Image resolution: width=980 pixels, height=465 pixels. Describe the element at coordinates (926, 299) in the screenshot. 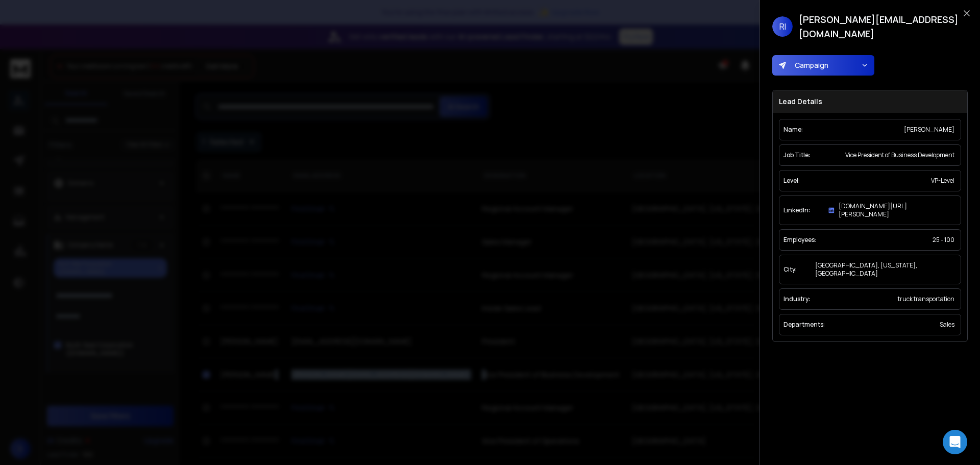

I see `div: truck transportation` at that location.